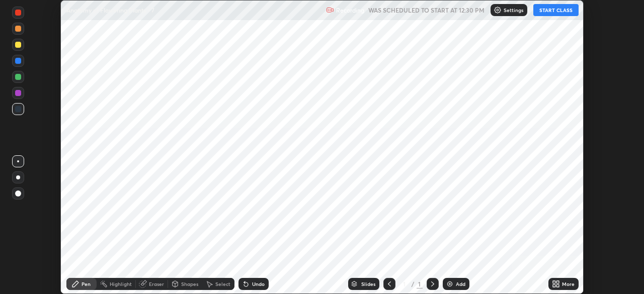  I want to click on p: Recording, so click(350, 10).